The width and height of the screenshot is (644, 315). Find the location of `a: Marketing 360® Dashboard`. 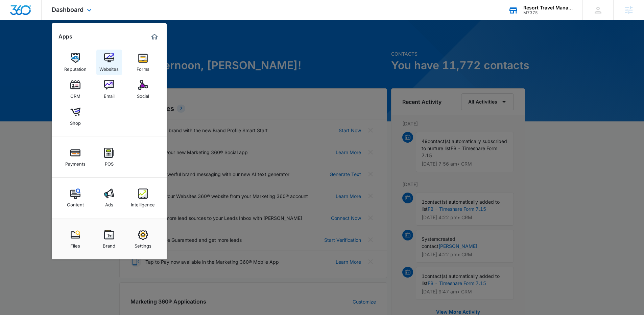

a: Marketing 360® Dashboard is located at coordinates (155, 37).